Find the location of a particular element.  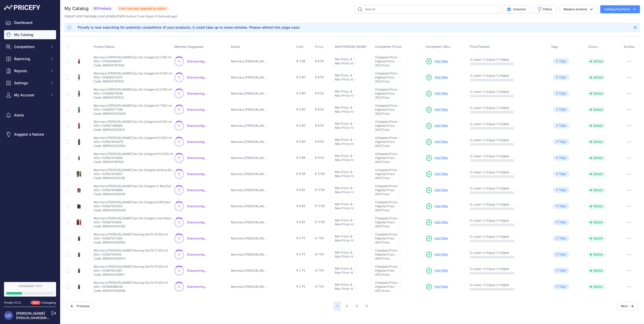

div: Completed 1 of 3 is located at coordinates (30, 286).